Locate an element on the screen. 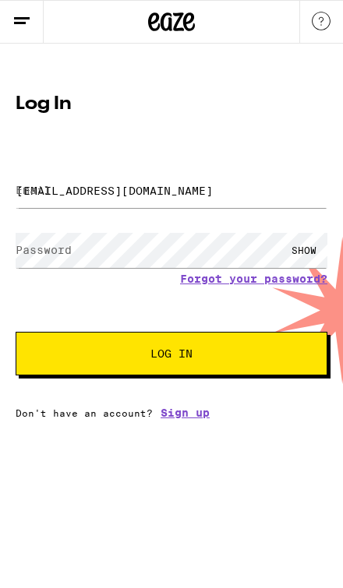 The image size is (343, 588). label: Password is located at coordinates (44, 250).